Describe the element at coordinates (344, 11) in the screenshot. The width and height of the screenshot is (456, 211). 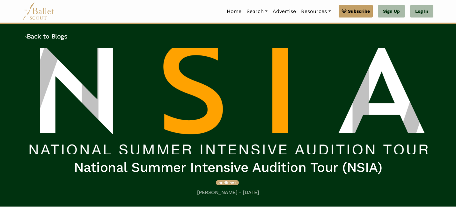
I see `img: gem.svg` at that location.